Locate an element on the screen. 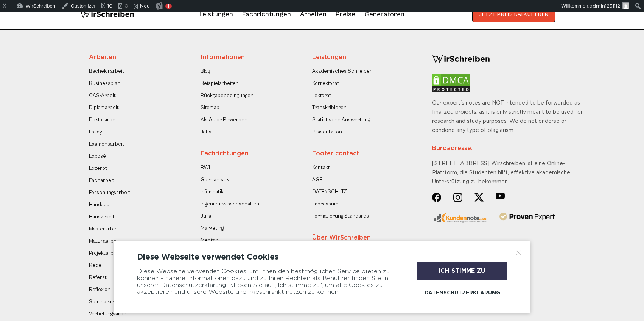  a: Formatierung Standards is located at coordinates (341, 216).